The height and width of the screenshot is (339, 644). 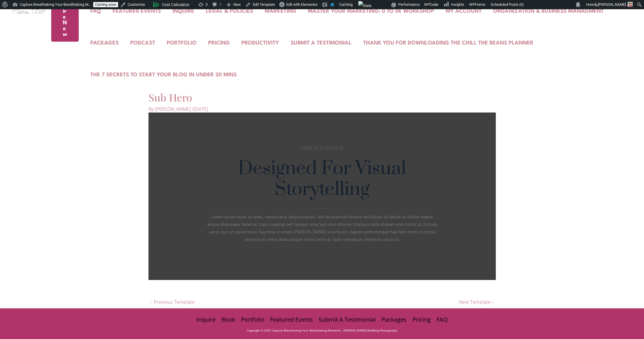 What do you see at coordinates (322, 319) in the screenshot?
I see `nav: Site Navigation: Footer Menu` at bounding box center [322, 319].